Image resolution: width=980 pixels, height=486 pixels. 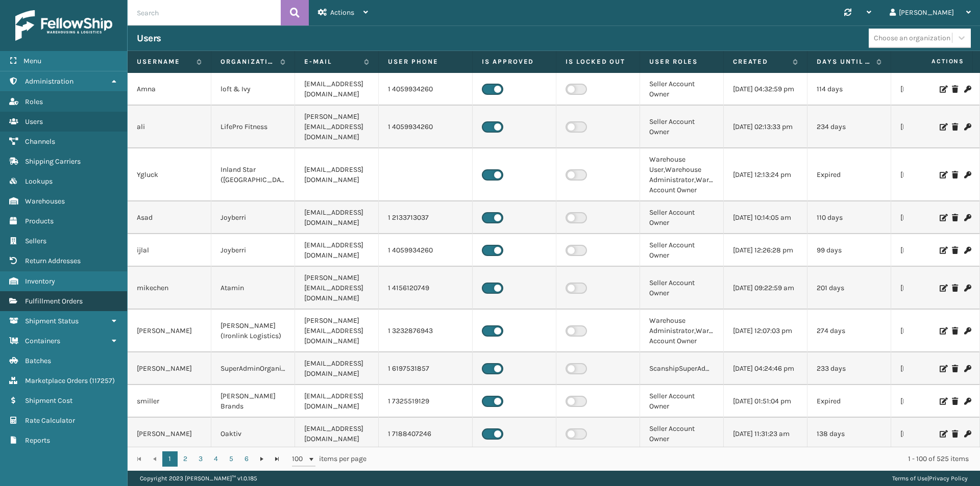 I want to click on label: User phone, so click(x=425, y=61).